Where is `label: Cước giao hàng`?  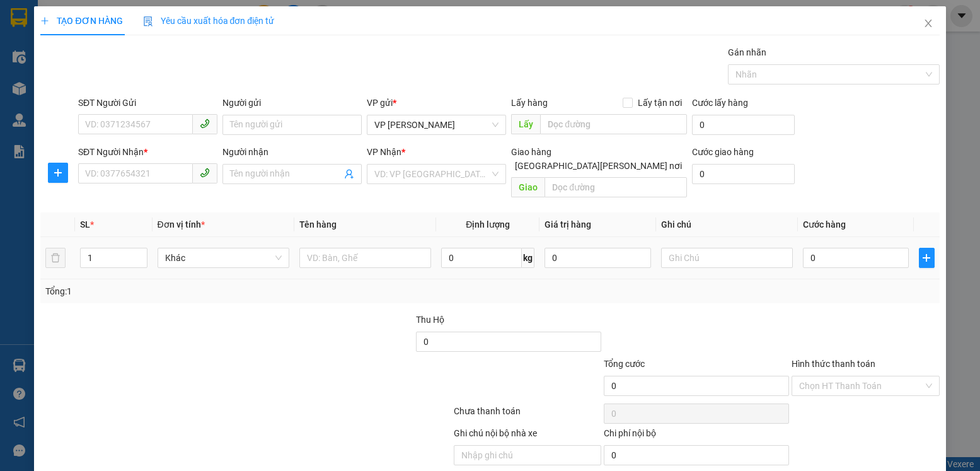
label: Cước giao hàng is located at coordinates (723, 152).